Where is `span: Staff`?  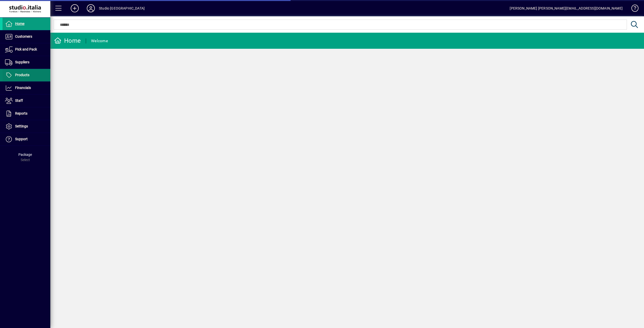
span: Staff is located at coordinates (19, 100).